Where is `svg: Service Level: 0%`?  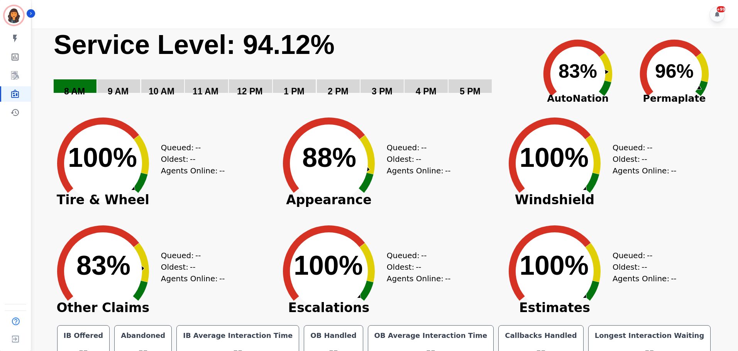 svg: Service Level: 0% is located at coordinates (290, 68).